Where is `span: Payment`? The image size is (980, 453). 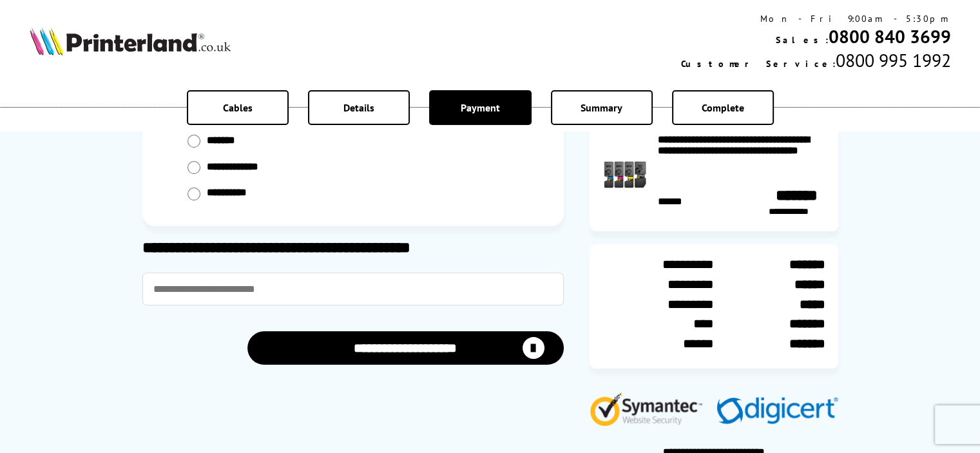 span: Payment is located at coordinates (480, 108).